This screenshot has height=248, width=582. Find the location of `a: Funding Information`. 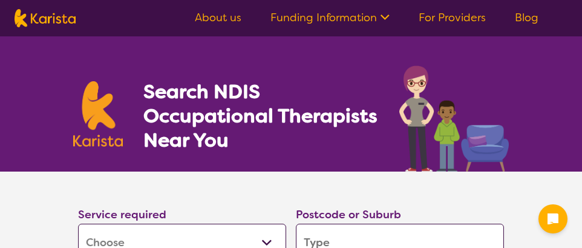

a: Funding Information is located at coordinates (330, 18).